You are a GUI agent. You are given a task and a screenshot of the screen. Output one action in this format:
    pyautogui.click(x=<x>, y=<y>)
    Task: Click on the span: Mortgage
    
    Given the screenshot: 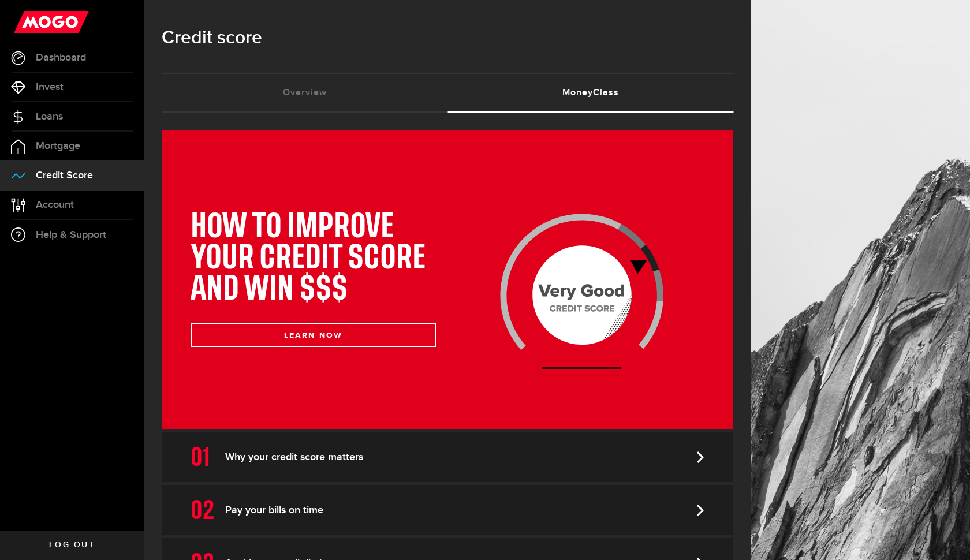 What is the action you would take?
    pyautogui.click(x=58, y=146)
    